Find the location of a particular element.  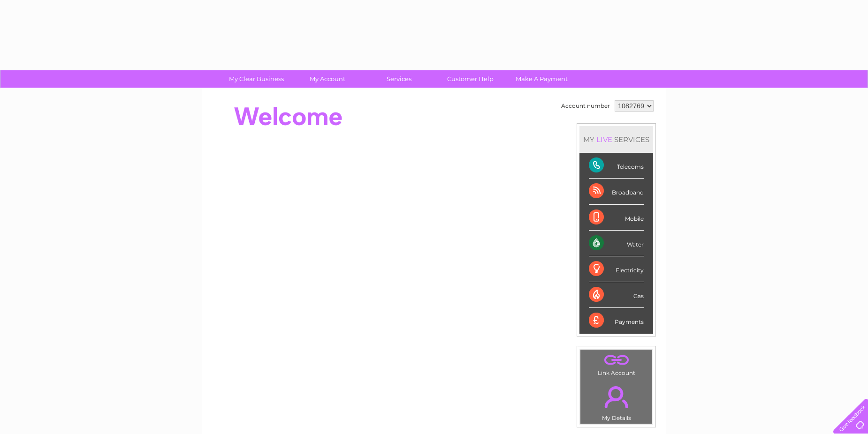

td: Account number is located at coordinates (586, 106).